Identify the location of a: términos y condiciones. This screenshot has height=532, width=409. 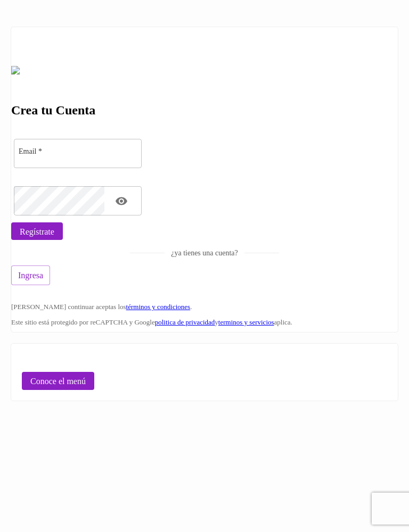
(158, 306).